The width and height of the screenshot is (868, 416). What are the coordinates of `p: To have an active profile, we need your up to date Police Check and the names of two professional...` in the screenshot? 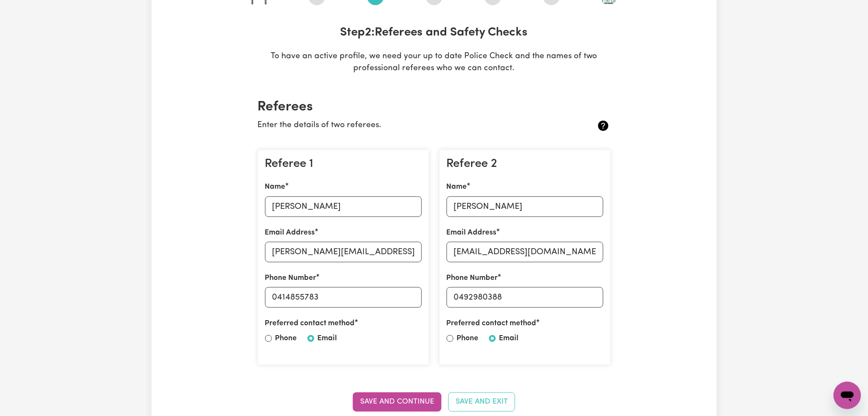 It's located at (434, 63).